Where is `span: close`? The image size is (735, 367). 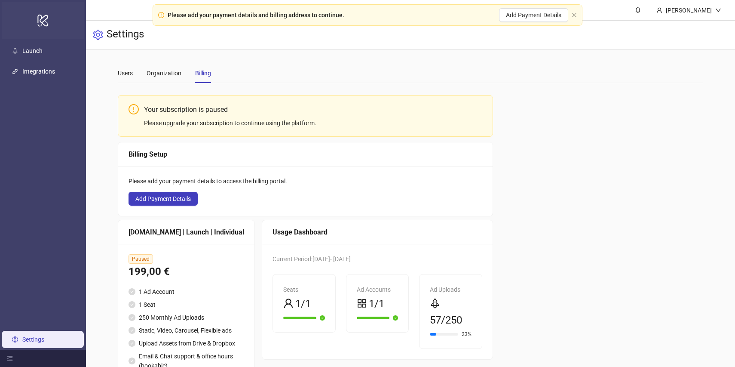 span: close is located at coordinates (574, 15).